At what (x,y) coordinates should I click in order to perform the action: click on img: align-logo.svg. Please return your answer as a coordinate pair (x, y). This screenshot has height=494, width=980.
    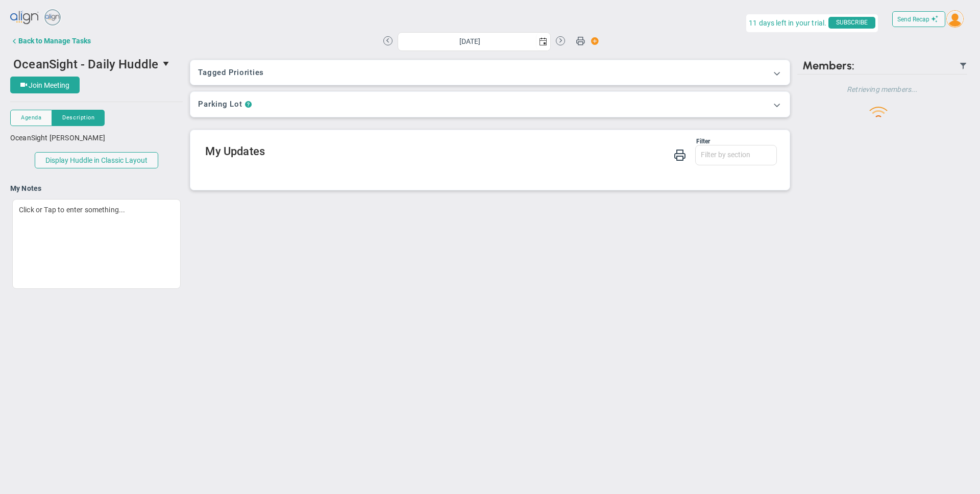
    Looking at the image, I should click on (25, 17).